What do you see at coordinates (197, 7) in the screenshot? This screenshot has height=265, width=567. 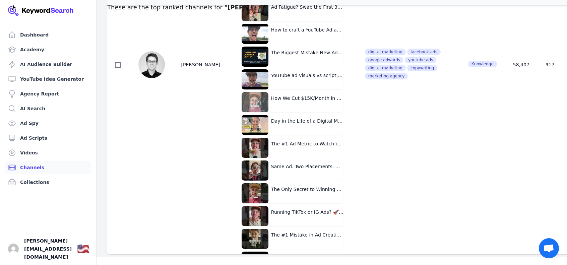 I see `div: These are the top ranked channels for` at bounding box center [197, 7].